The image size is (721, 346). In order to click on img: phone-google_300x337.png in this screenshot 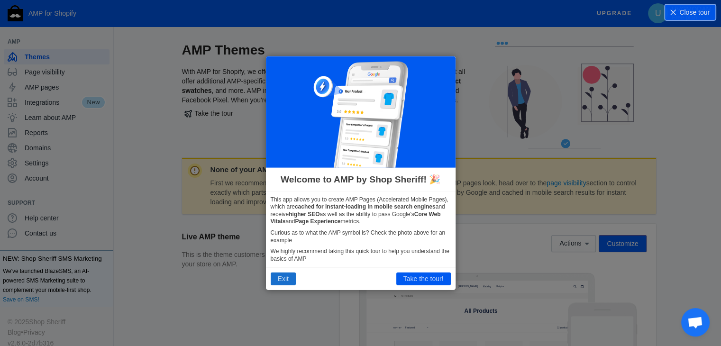, I will do `click(361, 114)`.